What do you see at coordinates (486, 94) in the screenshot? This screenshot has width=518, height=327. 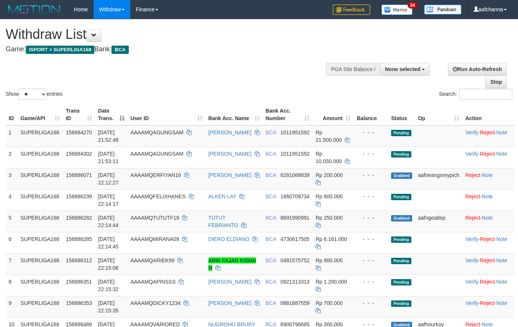 I see `input: Search:` at bounding box center [486, 94].